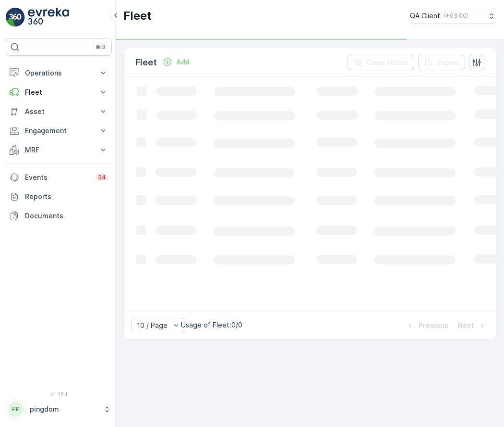 Image resolution: width=504 pixels, height=427 pixels. Describe the element at coordinates (449, 63) in the screenshot. I see `p: Export` at that location.